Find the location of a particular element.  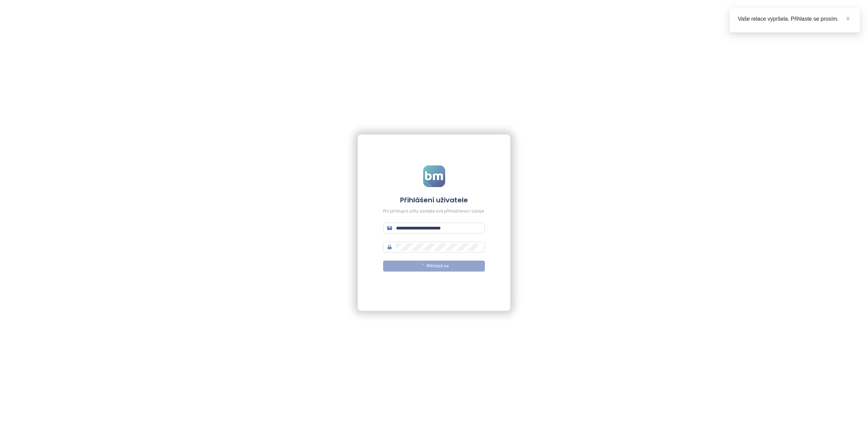

button: Přihlásit se is located at coordinates (434, 266).